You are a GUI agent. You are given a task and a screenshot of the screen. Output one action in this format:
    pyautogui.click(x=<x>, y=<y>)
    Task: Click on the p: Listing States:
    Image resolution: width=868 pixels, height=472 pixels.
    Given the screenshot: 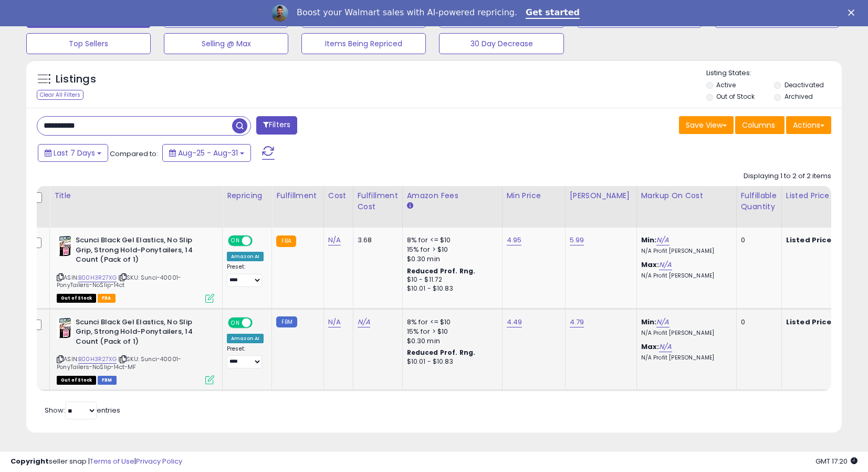 What is the action you would take?
    pyautogui.click(x=774, y=73)
    